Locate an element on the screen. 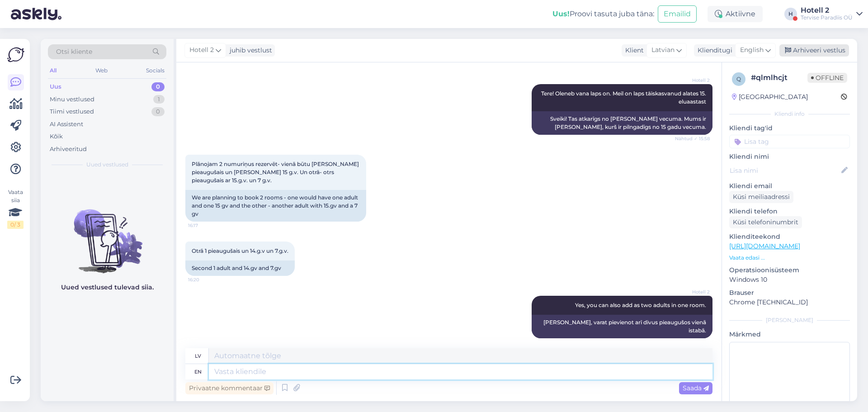 This screenshot has width=868, height=412. b: Uus! is located at coordinates (561, 14).